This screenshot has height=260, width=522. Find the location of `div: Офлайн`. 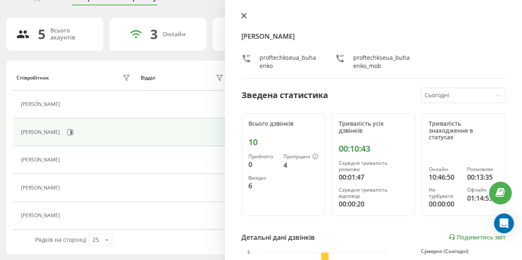

div: Офлайн is located at coordinates (483, 190).